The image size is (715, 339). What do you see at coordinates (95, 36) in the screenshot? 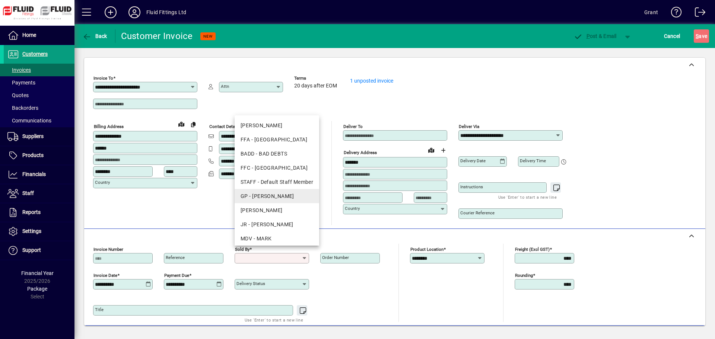
I see `button: Back` at bounding box center [95, 36].